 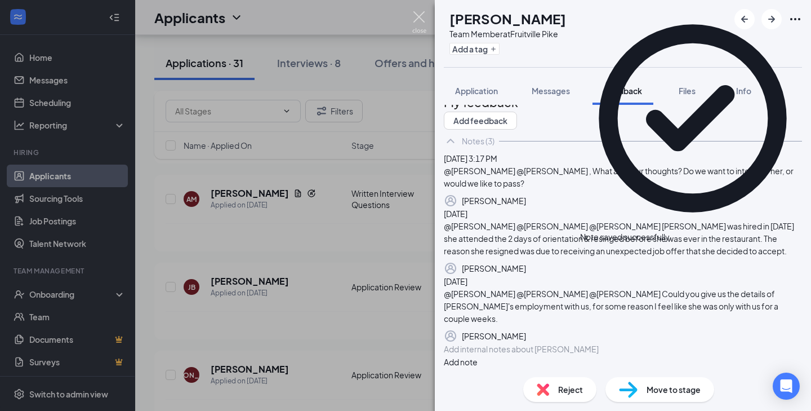 What do you see at coordinates (451, 141) in the screenshot?
I see `svg: ChevronUp` at bounding box center [451, 141].